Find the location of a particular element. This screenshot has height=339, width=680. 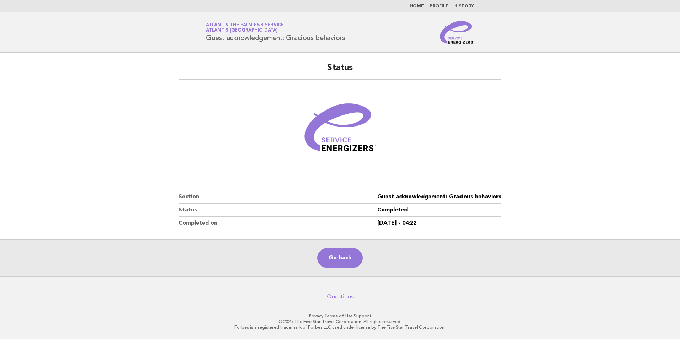

dd: Guest acknowledgement: Gracious behaviors is located at coordinates (439, 197).